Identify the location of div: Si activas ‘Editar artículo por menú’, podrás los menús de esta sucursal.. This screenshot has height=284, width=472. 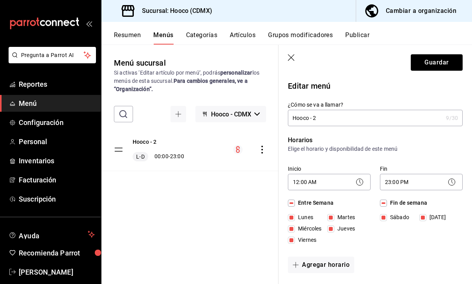
(190, 81).